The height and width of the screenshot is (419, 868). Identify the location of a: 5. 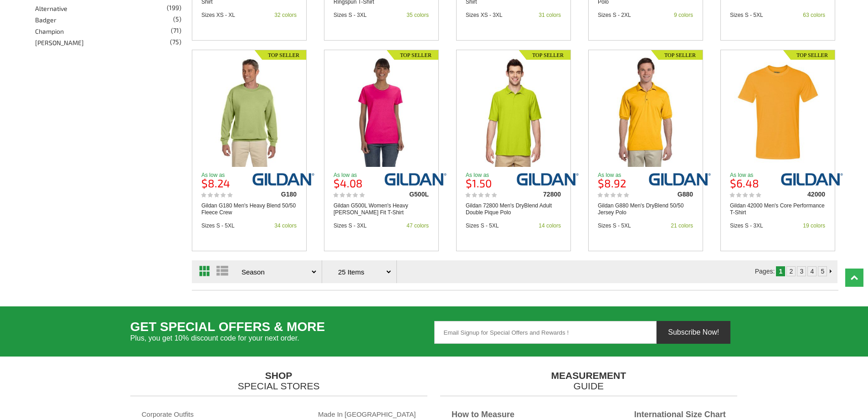
(823, 271).